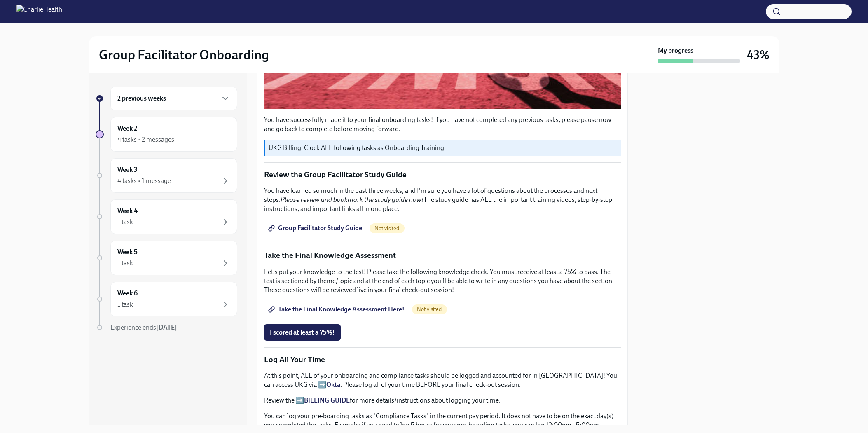 Image resolution: width=868 pixels, height=433 pixels. Describe the element at coordinates (352, 200) in the screenshot. I see `em: Please review and bookmark the study guide now!` at that location.